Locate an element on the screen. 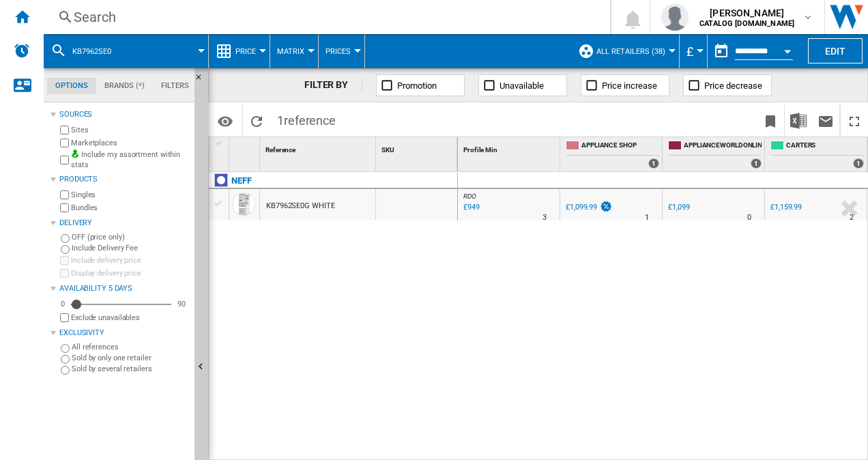  input: Include delivery price is located at coordinates (64, 260).